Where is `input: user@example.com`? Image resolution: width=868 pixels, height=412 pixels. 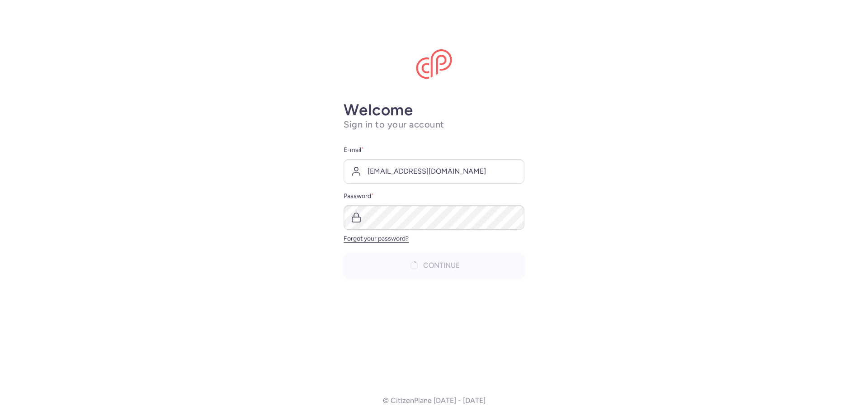
input: user@example.com is located at coordinates (434, 171).